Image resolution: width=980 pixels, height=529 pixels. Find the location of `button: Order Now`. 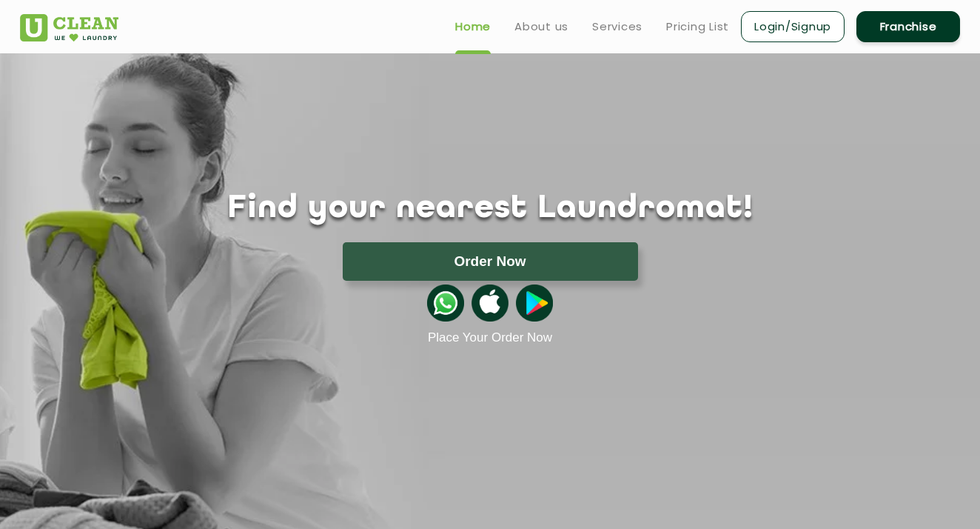

button: Order Now is located at coordinates (490, 262).